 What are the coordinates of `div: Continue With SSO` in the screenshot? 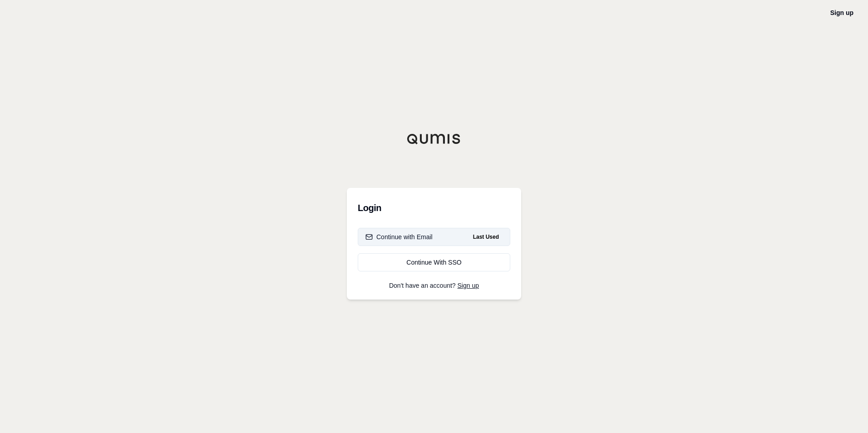 It's located at (434, 263).